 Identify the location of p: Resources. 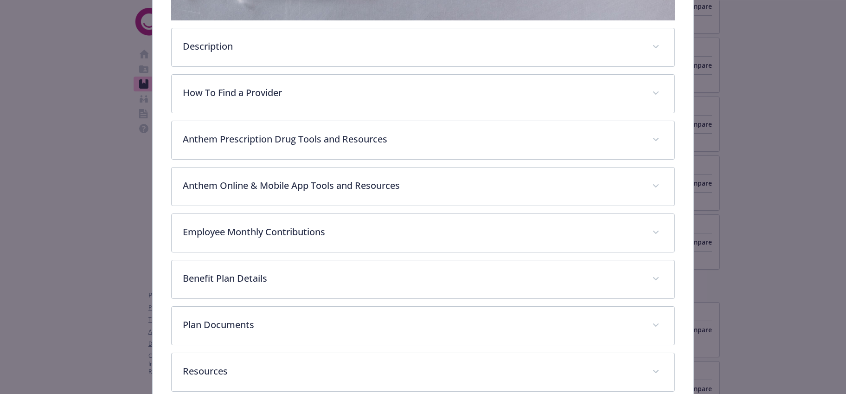
(412, 371).